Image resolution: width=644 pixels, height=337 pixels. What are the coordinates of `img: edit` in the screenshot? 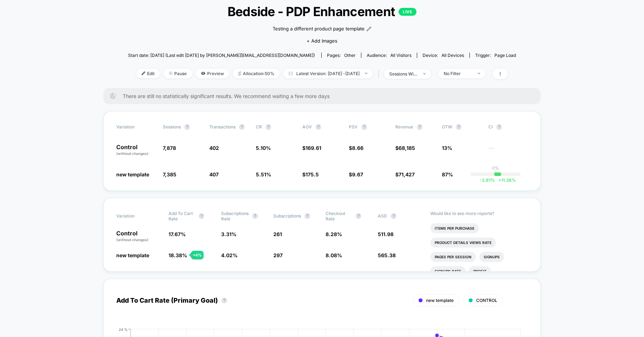 It's located at (144, 74).